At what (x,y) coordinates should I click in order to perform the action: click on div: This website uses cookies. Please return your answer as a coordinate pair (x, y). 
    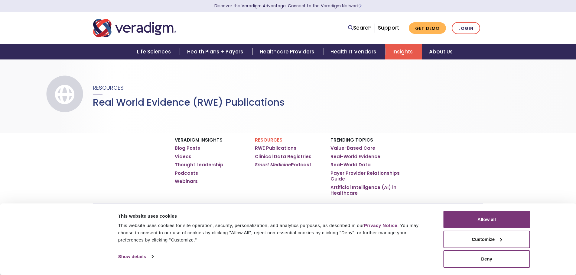
    Looking at the image, I should click on (274, 216).